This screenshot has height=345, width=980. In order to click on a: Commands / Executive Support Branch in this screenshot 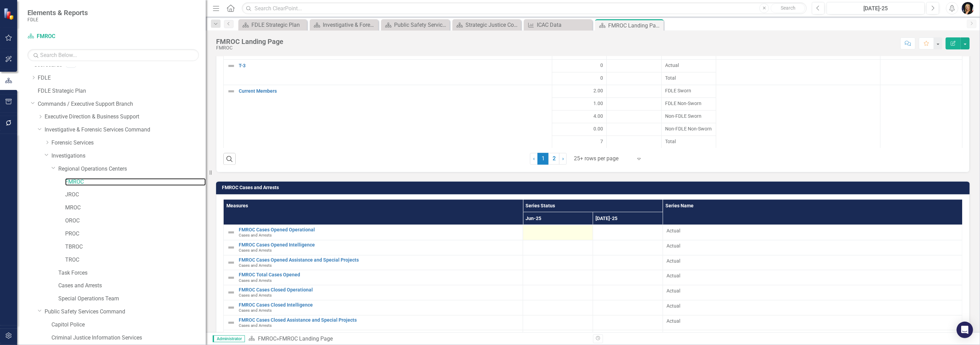, I will do `click(122, 104)`.